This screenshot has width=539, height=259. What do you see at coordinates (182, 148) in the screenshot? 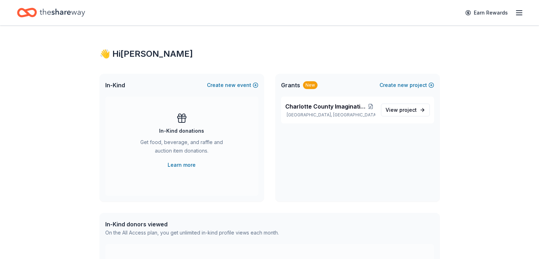
I see `div: Get food, beverage, and raffle and auction item donations.` at bounding box center [182, 148].